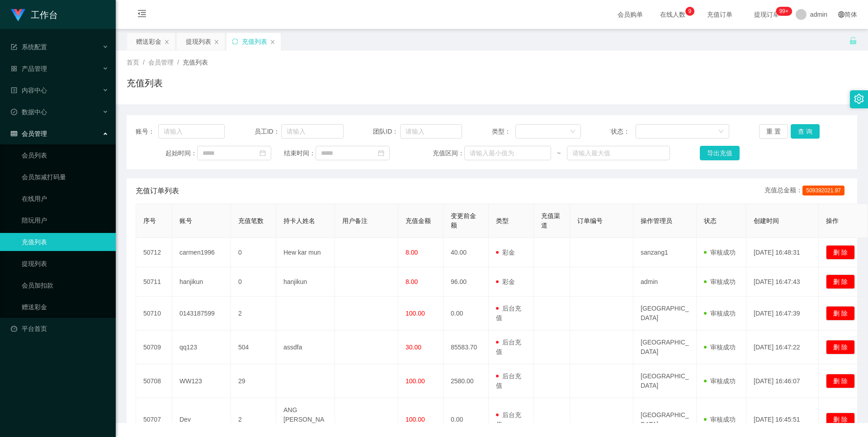 This screenshot has width=868, height=437. What do you see at coordinates (623, 131) in the screenshot?
I see `span: 状态：` at bounding box center [623, 131].